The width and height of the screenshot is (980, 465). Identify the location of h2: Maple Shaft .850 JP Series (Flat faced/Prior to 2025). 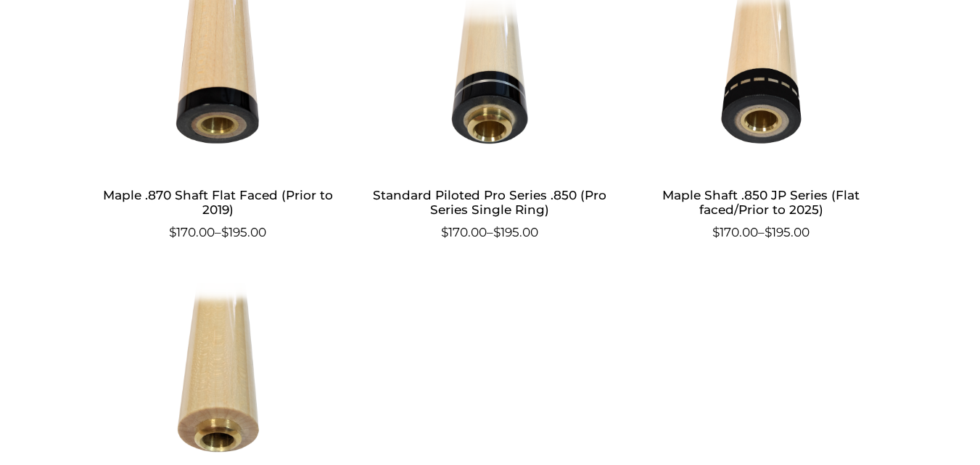
(761, 203).